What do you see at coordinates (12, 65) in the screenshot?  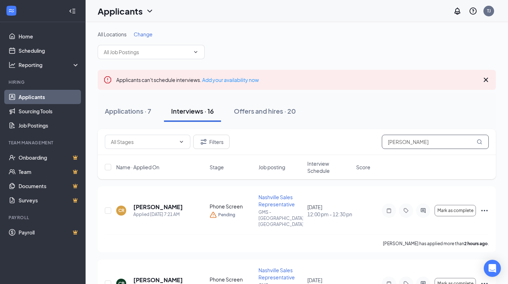 I see `svg: Analysis` at bounding box center [12, 65].